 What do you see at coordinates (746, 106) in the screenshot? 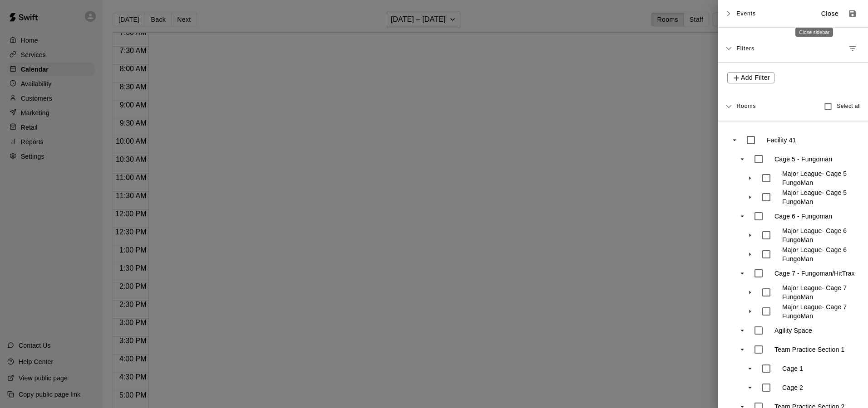
I see `span: Rooms` at bounding box center [746, 106].